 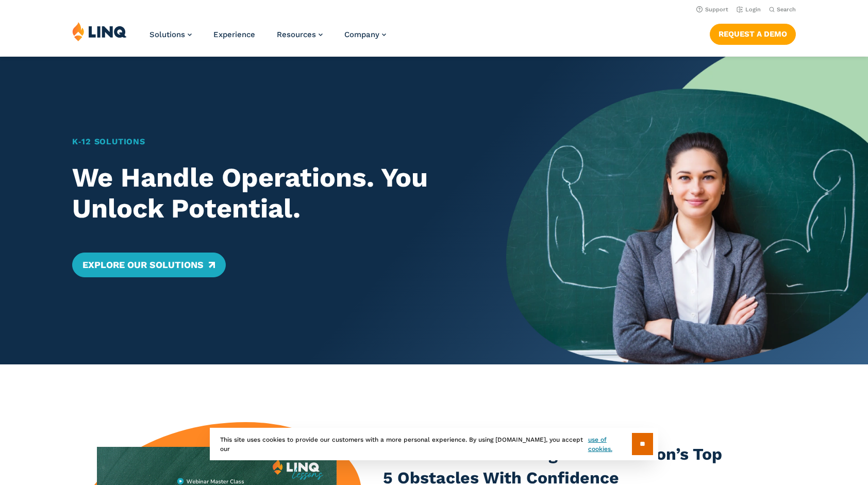 What do you see at coordinates (752, 33) in the screenshot?
I see `nav: Button Navigation` at bounding box center [752, 33].